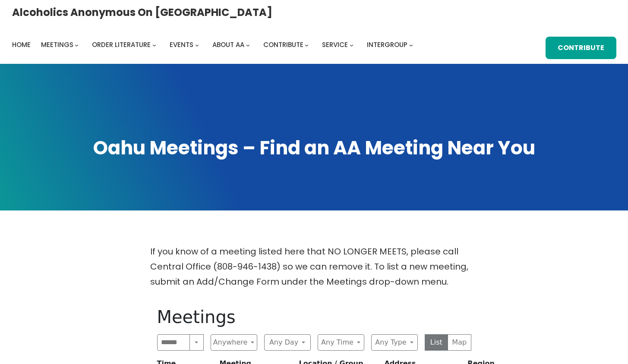  Describe the element at coordinates (197, 45) in the screenshot. I see `button: Events submenu` at that location.